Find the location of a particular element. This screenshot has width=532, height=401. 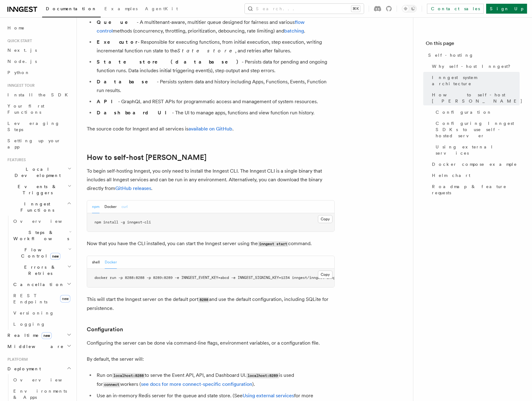

button: npm is located at coordinates (96, 207).